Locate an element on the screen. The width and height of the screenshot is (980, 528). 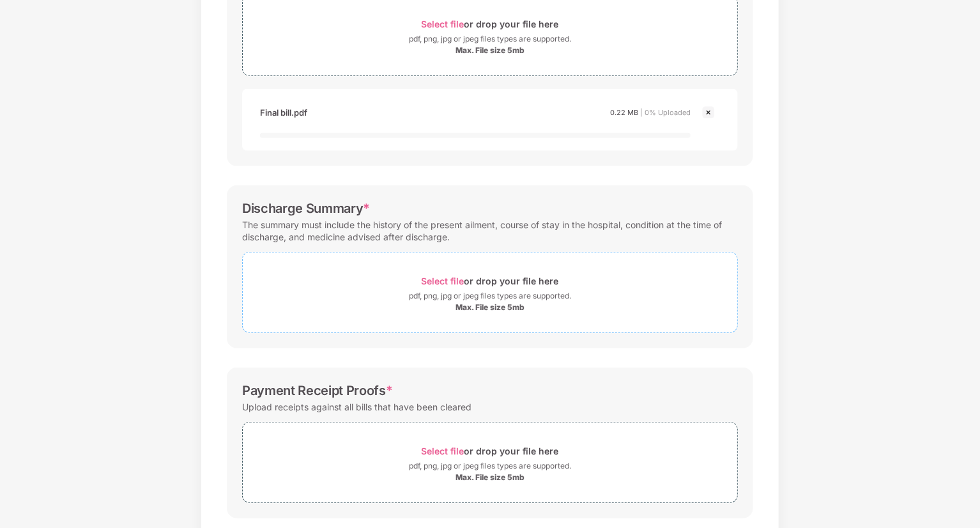
div: Payment Receipt Proofs is located at coordinates (317, 391).